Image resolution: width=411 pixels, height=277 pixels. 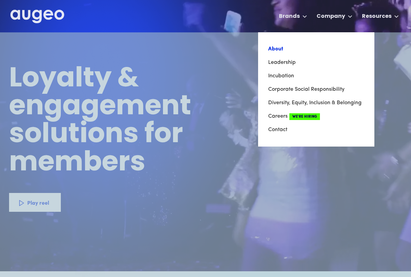 What do you see at coordinates (305, 117) in the screenshot?
I see `span: We're Hiring` at bounding box center [305, 117].